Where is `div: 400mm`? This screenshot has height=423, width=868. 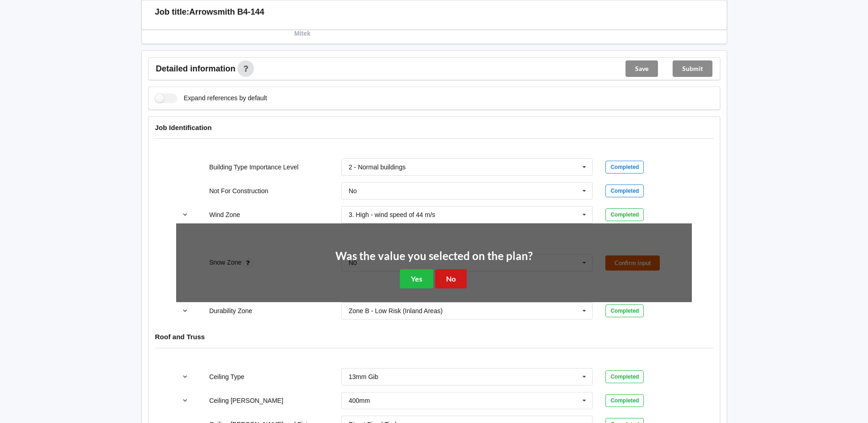
div: 400mm is located at coordinates (360, 401).